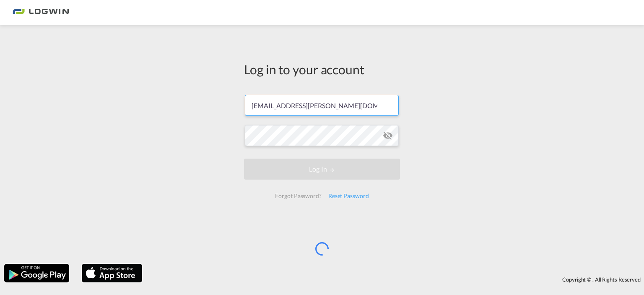 Image resolution: width=644 pixels, height=295 pixels. Describe the element at coordinates (298, 196) in the screenshot. I see `div: Forgot Password?` at that location.